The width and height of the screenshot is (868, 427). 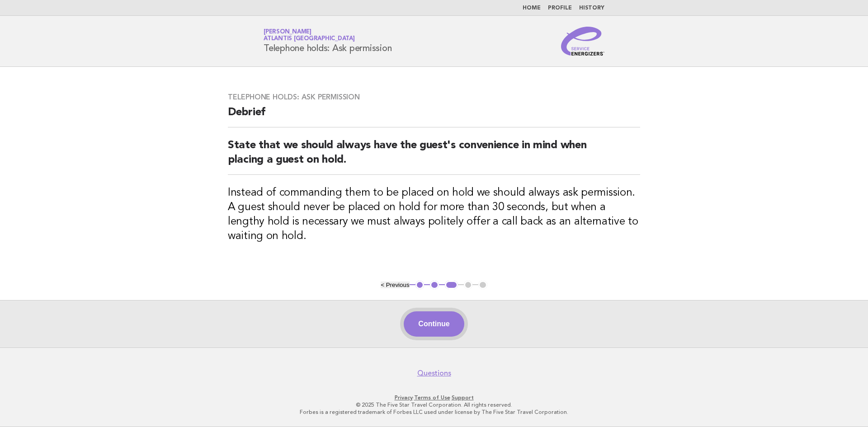 What do you see at coordinates (434, 405) in the screenshot?
I see `p: © 2025 The Five Star Travel Corporation. All rights reserved.` at bounding box center [434, 405].